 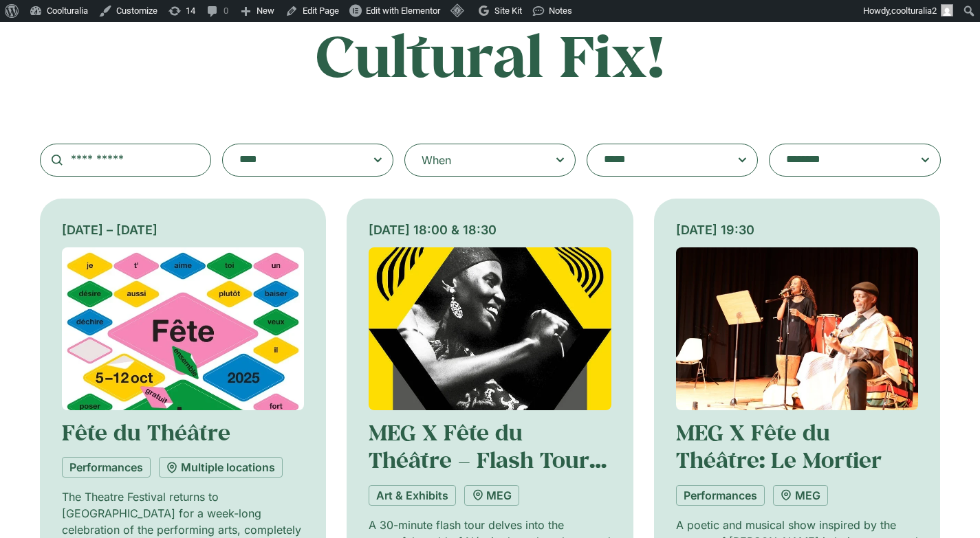 What do you see at coordinates (403, 11) in the screenshot?
I see `span: Edit with Elementor` at bounding box center [403, 11].